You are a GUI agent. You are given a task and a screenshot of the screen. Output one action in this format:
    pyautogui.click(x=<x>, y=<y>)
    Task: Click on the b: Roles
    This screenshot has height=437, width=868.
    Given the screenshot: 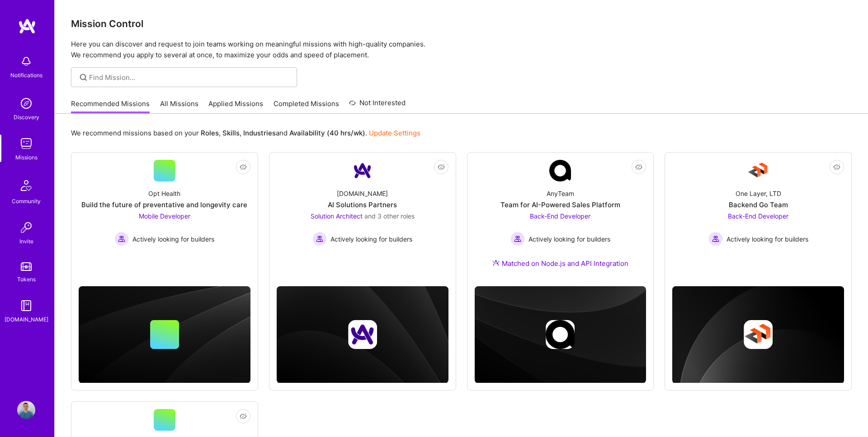 What is the action you would take?
    pyautogui.click(x=210, y=133)
    